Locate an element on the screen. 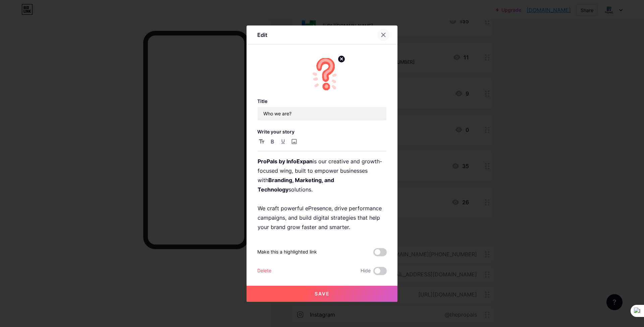  strong: ProPals by InfoExpan is located at coordinates (285, 162).